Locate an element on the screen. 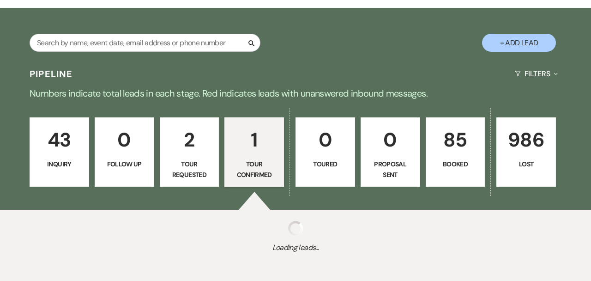 This screenshot has width=591, height=281. p: Proposal Sent is located at coordinates (390, 169).